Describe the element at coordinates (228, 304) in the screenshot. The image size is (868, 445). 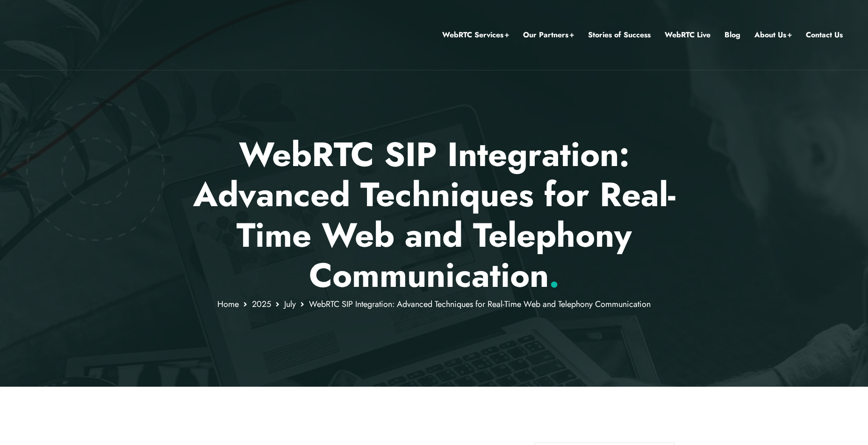
I see `span: Home` at that location.